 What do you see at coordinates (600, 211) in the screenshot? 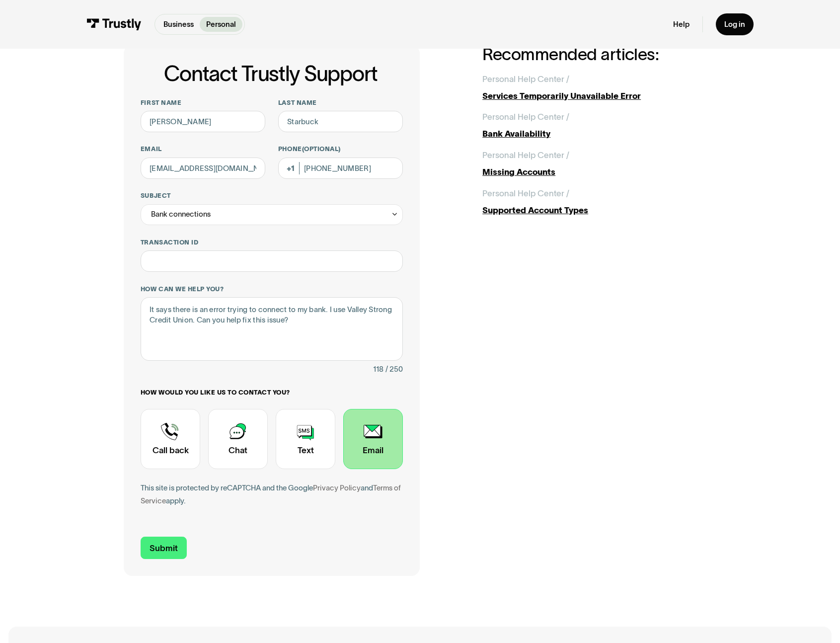
I see `div: Supported Account Types` at bounding box center [600, 211].